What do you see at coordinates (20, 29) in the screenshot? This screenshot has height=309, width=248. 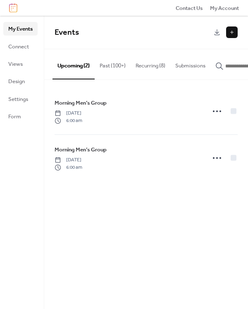 I see `a: My Events` at bounding box center [20, 29].